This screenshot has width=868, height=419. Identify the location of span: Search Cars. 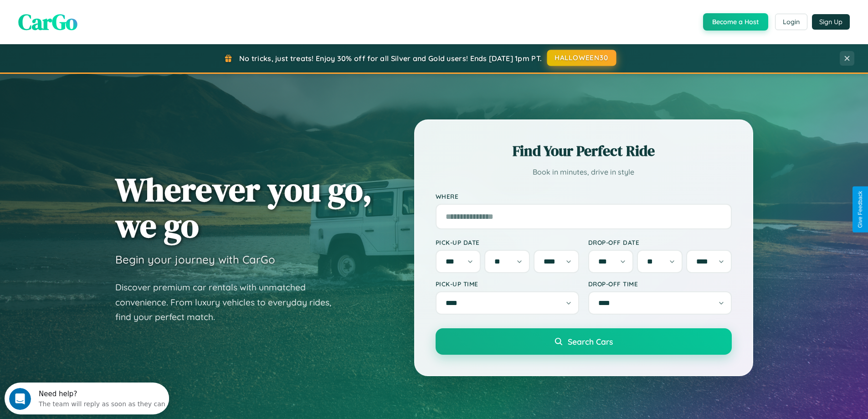
(590, 341).